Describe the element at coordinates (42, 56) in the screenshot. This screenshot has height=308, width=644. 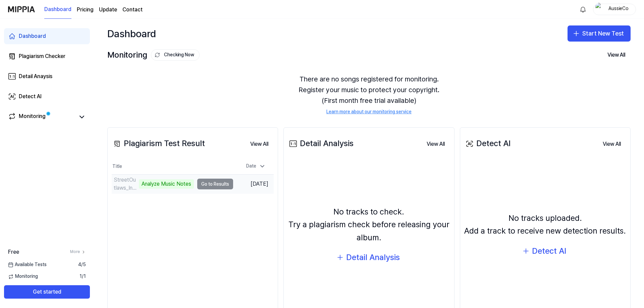
I see `div: Plagiarism Checker` at that location.